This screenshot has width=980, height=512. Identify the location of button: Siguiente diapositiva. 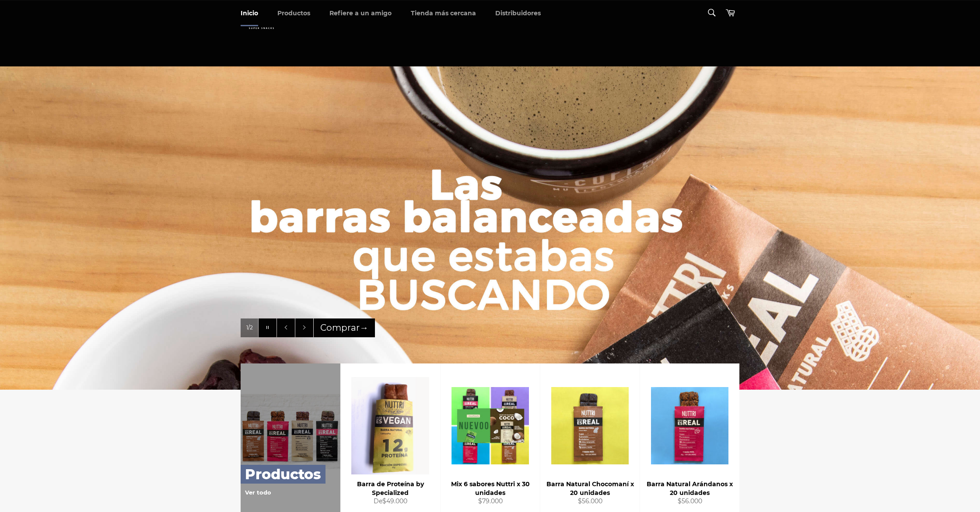
(304, 328).